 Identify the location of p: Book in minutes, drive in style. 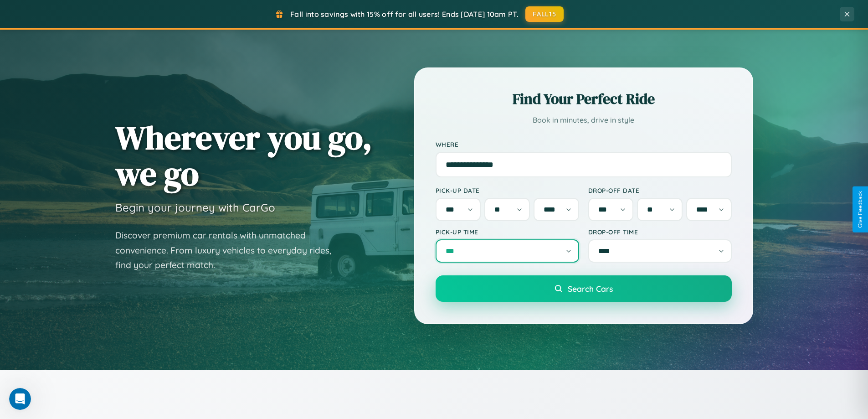
(584, 120).